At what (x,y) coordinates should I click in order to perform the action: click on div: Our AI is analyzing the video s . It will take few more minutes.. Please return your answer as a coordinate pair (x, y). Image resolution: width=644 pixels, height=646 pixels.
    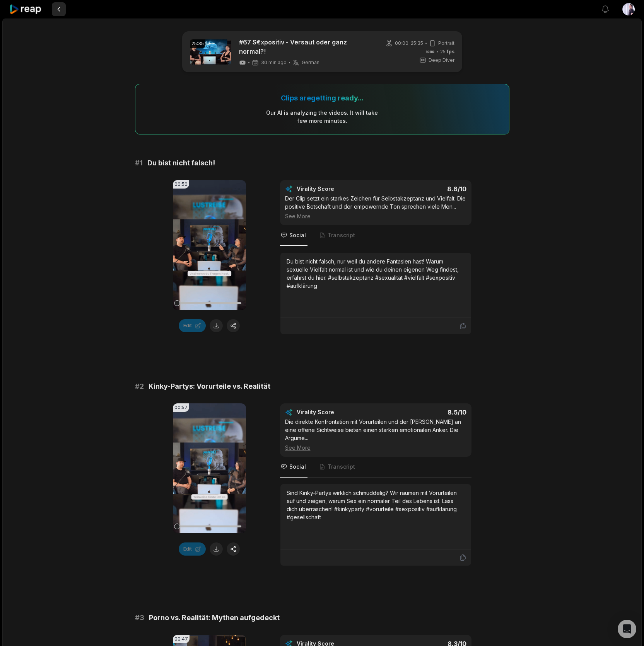
    Looking at the image, I should click on (322, 117).